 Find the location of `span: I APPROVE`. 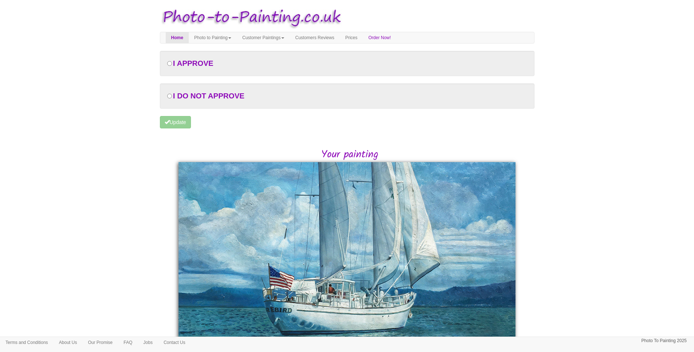

span: I APPROVE is located at coordinates (193, 63).